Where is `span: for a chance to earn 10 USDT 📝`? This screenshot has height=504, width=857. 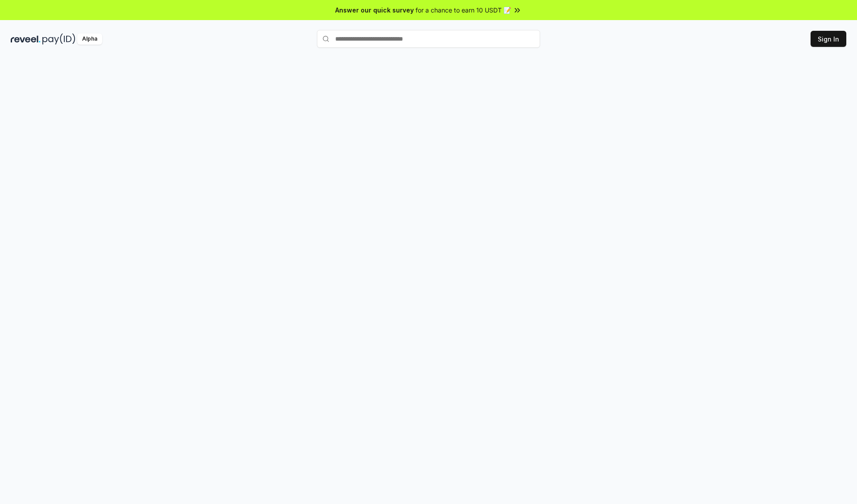
span: for a chance to earn 10 USDT 📝 is located at coordinates (463, 10).